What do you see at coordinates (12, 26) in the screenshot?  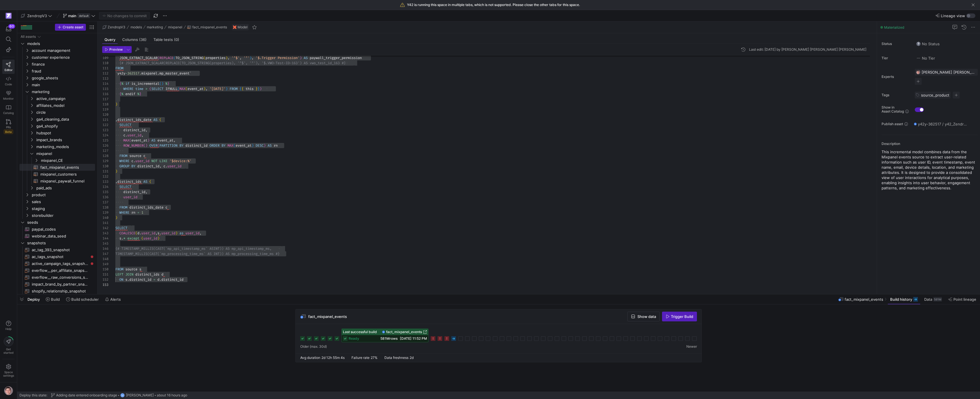 I see `div: 60` at bounding box center [12, 26].